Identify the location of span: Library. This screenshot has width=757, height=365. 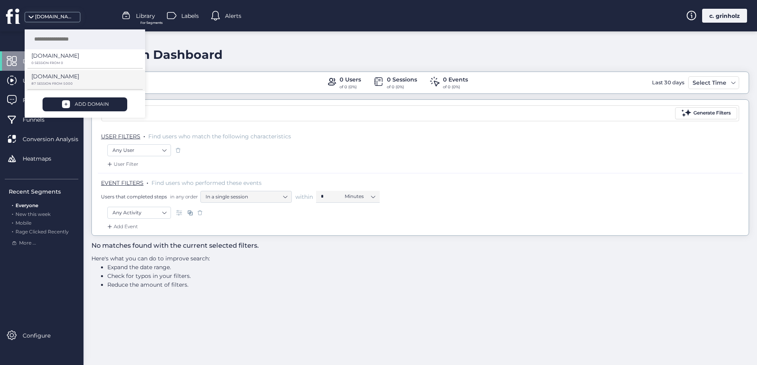
(146, 16).